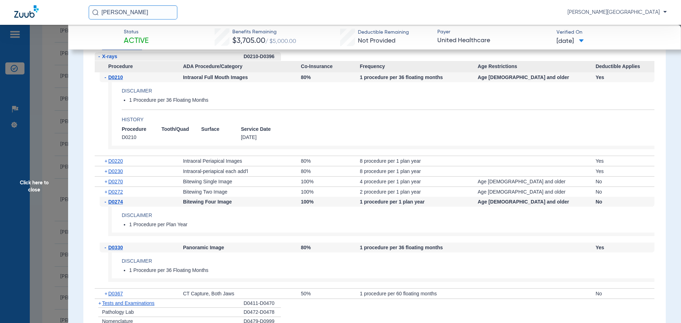 This screenshot has width=681, height=323. What do you see at coordinates (537, 67) in the screenshot?
I see `span: Age Restrictions` at bounding box center [537, 67].